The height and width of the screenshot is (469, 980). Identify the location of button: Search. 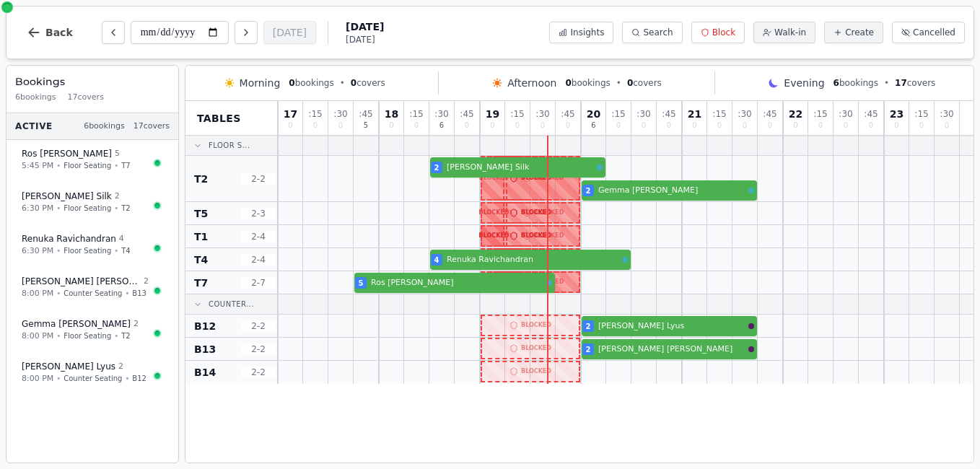
(651, 33).